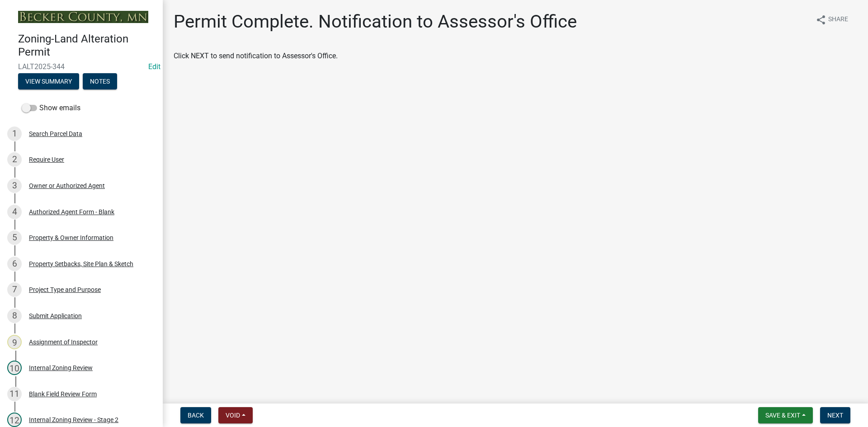 The width and height of the screenshot is (868, 427). Describe the element at coordinates (15, 420) in the screenshot. I see `div: 12` at that location.